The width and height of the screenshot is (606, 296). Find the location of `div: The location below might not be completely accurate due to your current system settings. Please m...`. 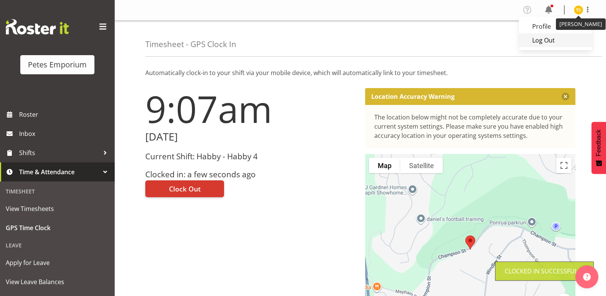

div: The location below might not be completely accurate due to your current system settings. Please m... is located at coordinates (470, 126).